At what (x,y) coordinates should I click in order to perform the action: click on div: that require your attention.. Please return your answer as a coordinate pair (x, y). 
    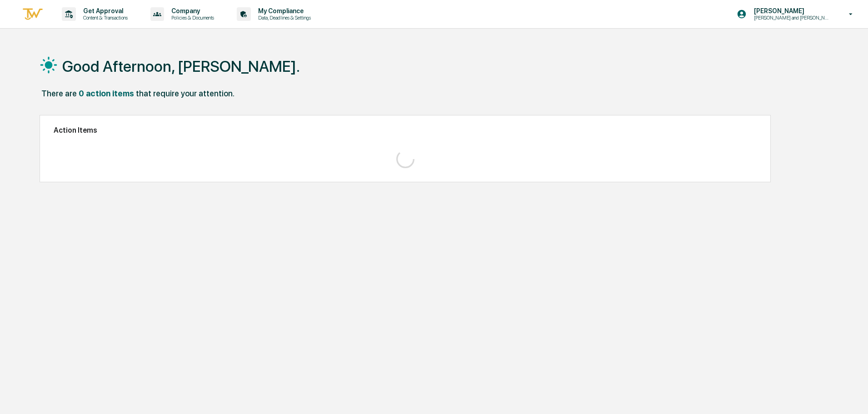
    Looking at the image, I should click on (185, 93).